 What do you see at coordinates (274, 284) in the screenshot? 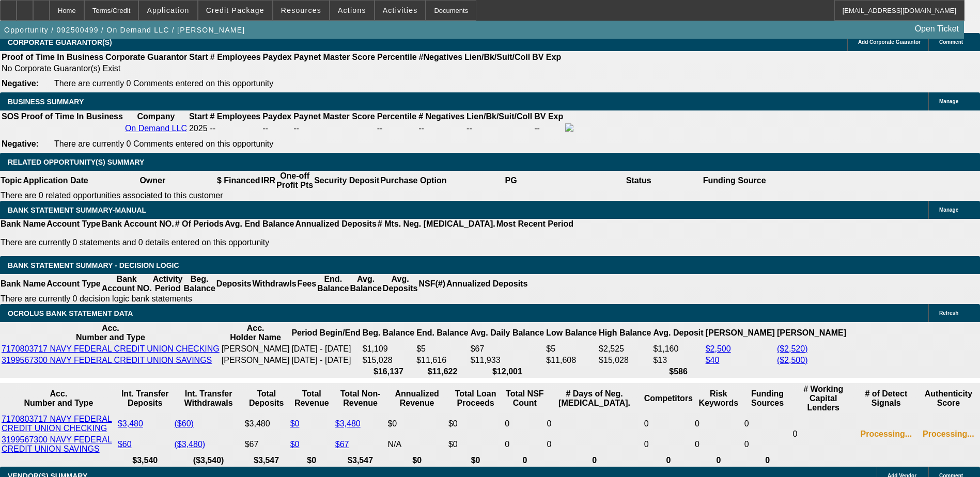
I see `th: Withdrawls` at bounding box center [274, 284].